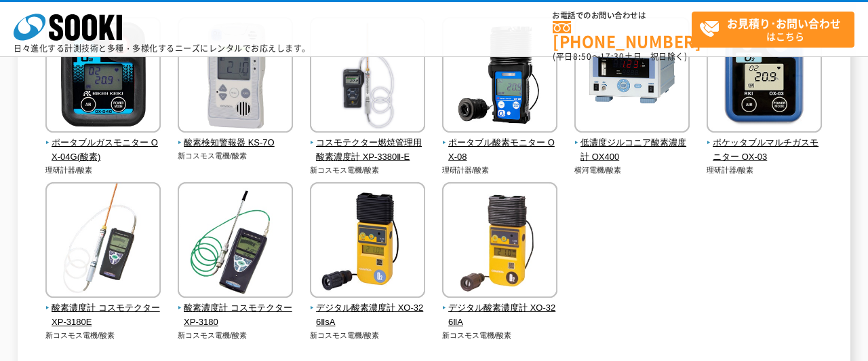  I want to click on span: 酸素濃度計 コスモテクター XP-3180E, so click(104, 316).